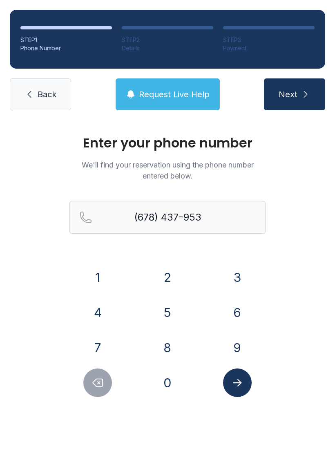  What do you see at coordinates (167, 313) in the screenshot?
I see `button: 5` at bounding box center [167, 313].